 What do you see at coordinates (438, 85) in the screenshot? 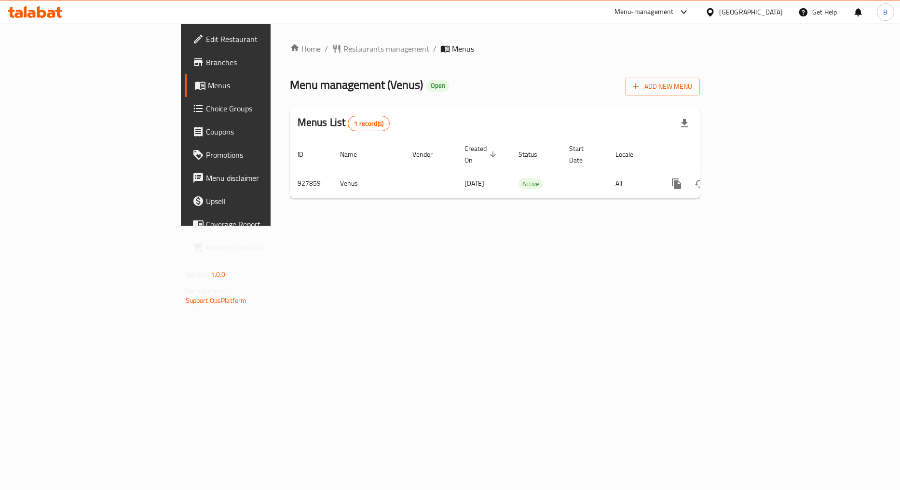
I see `span: Open` at bounding box center [438, 85].